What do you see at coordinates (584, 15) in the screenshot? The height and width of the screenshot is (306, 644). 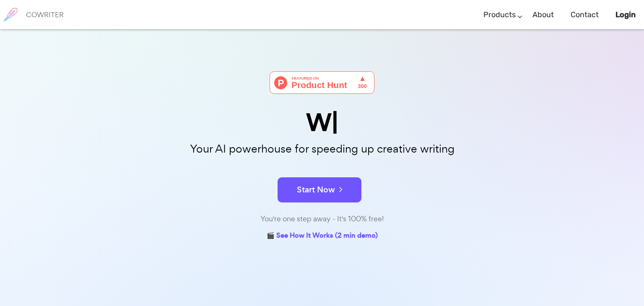 I see `a: Contact` at bounding box center [584, 15].